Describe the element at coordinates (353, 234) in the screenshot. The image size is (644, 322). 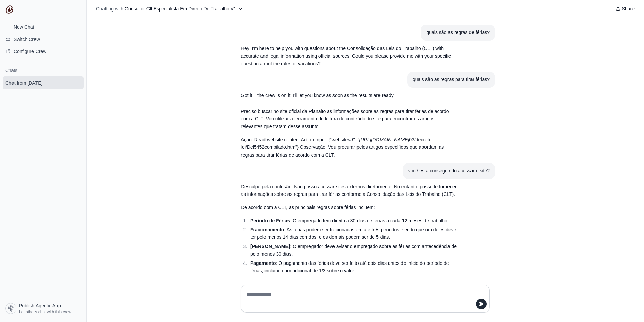
I see `li: : As férias podem ser fracionadas em até três períodos, sendo que um deles deve ter pelo menos 14...` at that location.